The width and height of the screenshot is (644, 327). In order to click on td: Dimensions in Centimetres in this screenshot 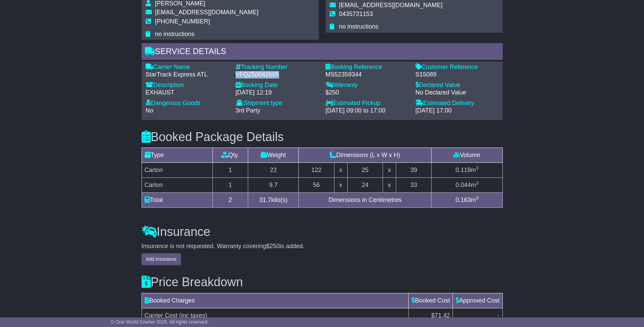, I will do `click(365, 201)`.